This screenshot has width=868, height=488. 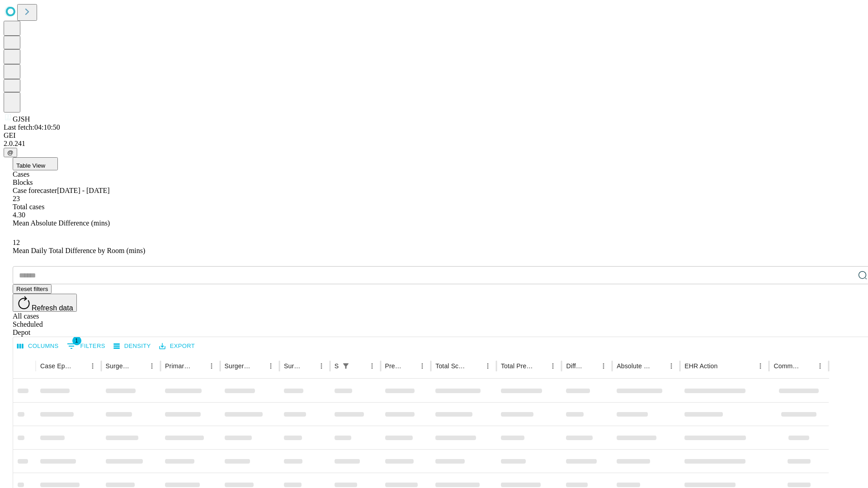 What do you see at coordinates (77, 341) in the screenshot?
I see `span: 1` at bounding box center [77, 341].